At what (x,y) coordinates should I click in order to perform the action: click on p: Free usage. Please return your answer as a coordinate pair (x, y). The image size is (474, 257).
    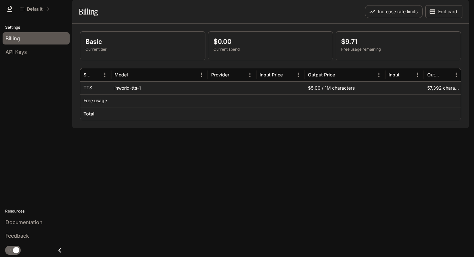
    Looking at the image, I should click on (95, 101).